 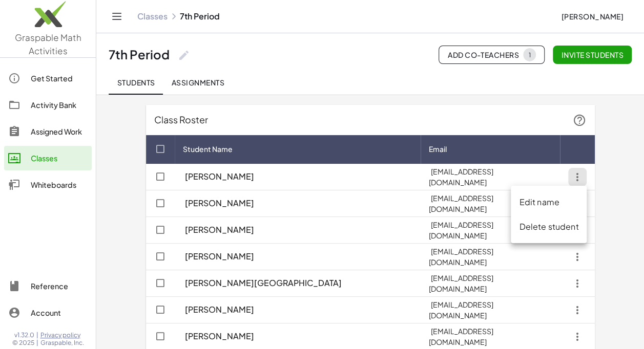 I want to click on a: Reference, so click(x=48, y=286).